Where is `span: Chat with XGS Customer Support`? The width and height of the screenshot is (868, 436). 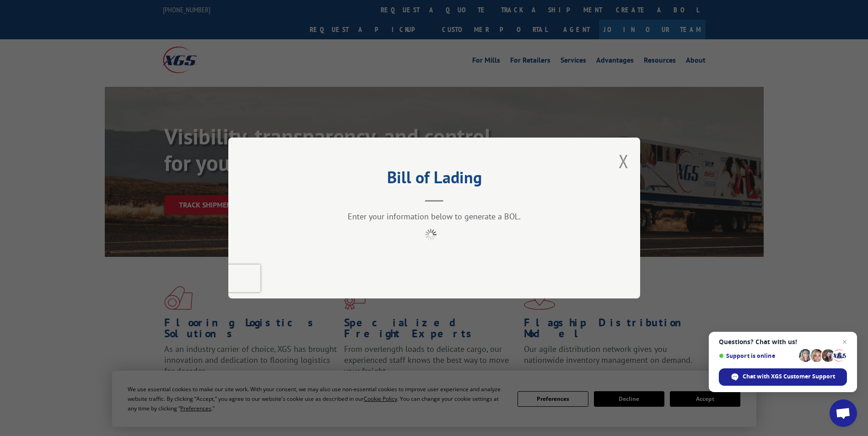 span: Chat with XGS Customer Support is located at coordinates (789, 377).